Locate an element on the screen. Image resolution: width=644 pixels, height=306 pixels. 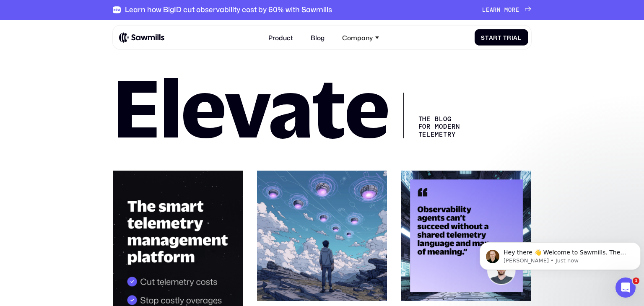
span: m is located at coordinates (506, 10).